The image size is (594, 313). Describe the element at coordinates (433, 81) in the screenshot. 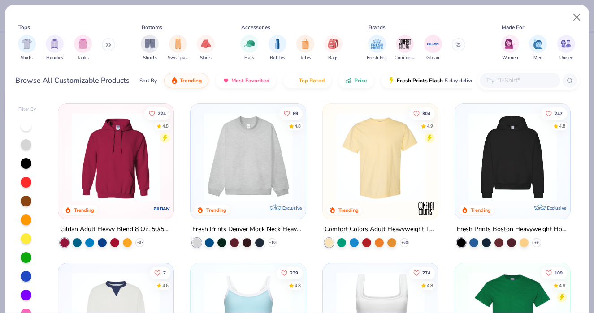

I see `button: Fresh Prints Flash5 day delivery` at that location.